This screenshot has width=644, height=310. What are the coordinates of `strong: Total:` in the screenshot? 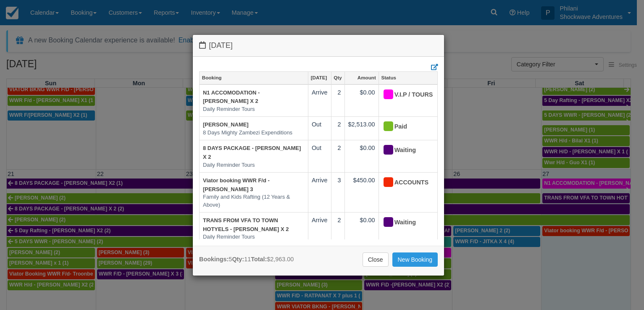 It's located at (259, 259).